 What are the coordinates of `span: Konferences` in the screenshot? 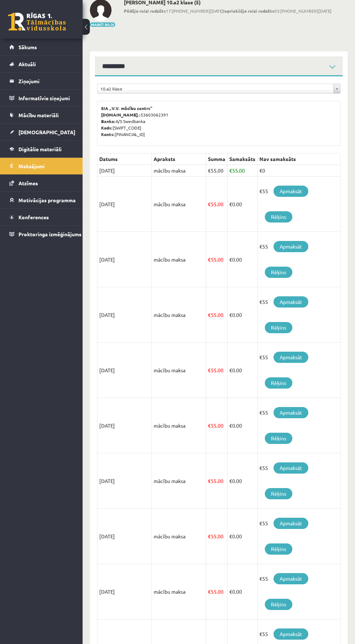 It's located at (34, 217).